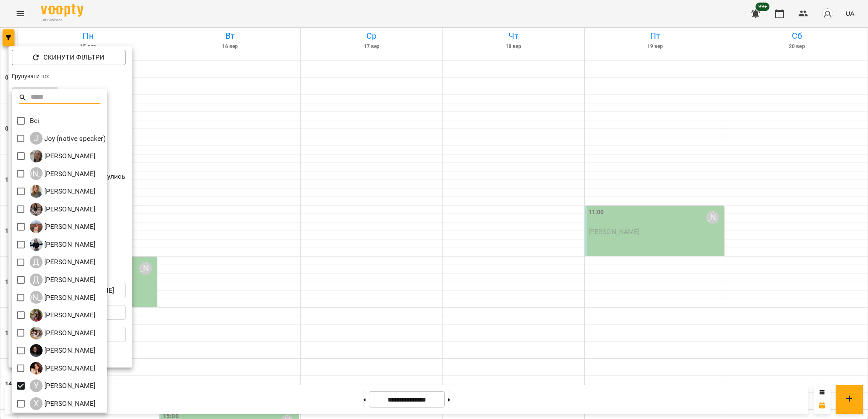 This screenshot has width=868, height=419. Describe the element at coordinates (36, 368) in the screenshot. I see `img: О` at that location.